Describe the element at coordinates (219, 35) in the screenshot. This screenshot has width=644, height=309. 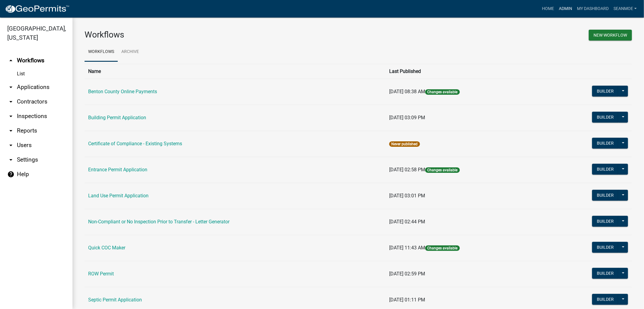
I see `h3: Workflows` at that location.